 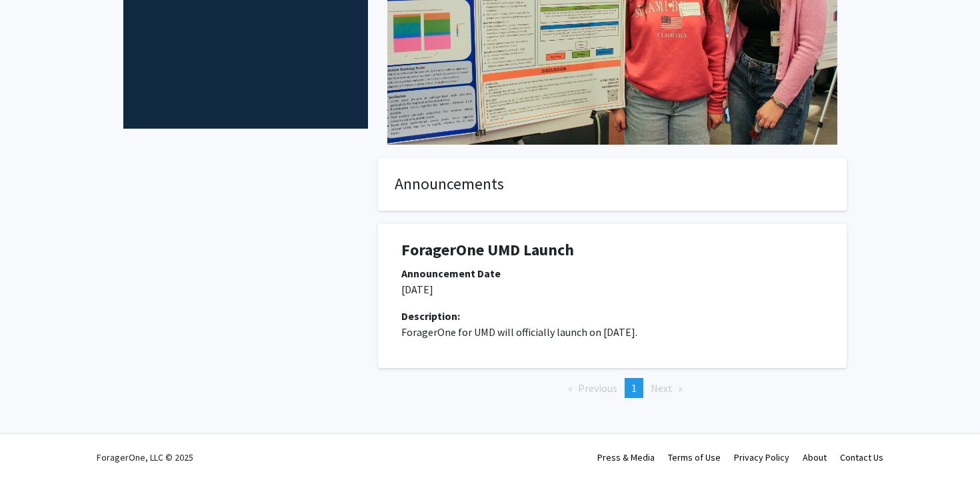 I want to click on a: Contact Us, so click(x=862, y=457).